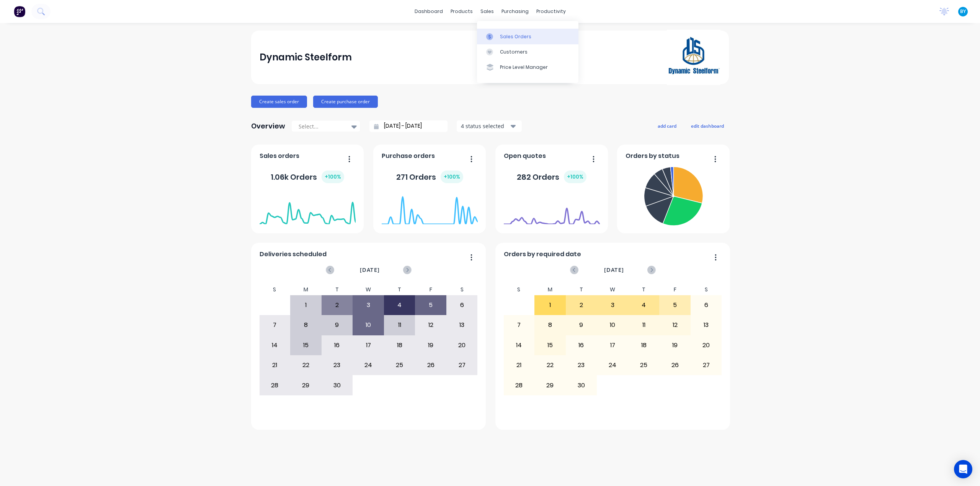 This screenshot has width=980, height=486. Describe the element at coordinates (515, 11) in the screenshot. I see `div: purchasing` at that location.